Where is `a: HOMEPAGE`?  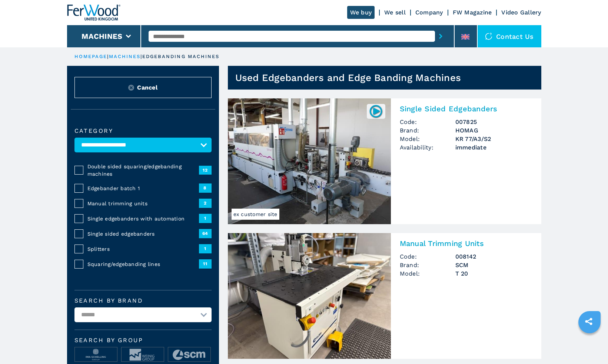
a: HOMEPAGE is located at coordinates (91, 56).